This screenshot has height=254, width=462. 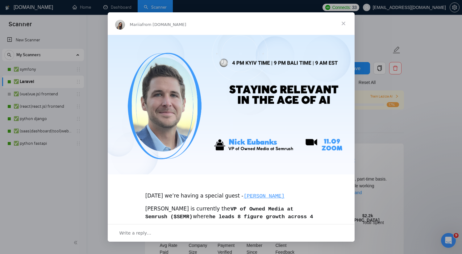 I want to click on img: Profile image for Mariia, so click(x=120, y=25).